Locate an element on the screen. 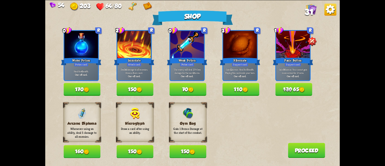 This screenshot has width=385, height=166. button: 110 is located at coordinates (241, 89).